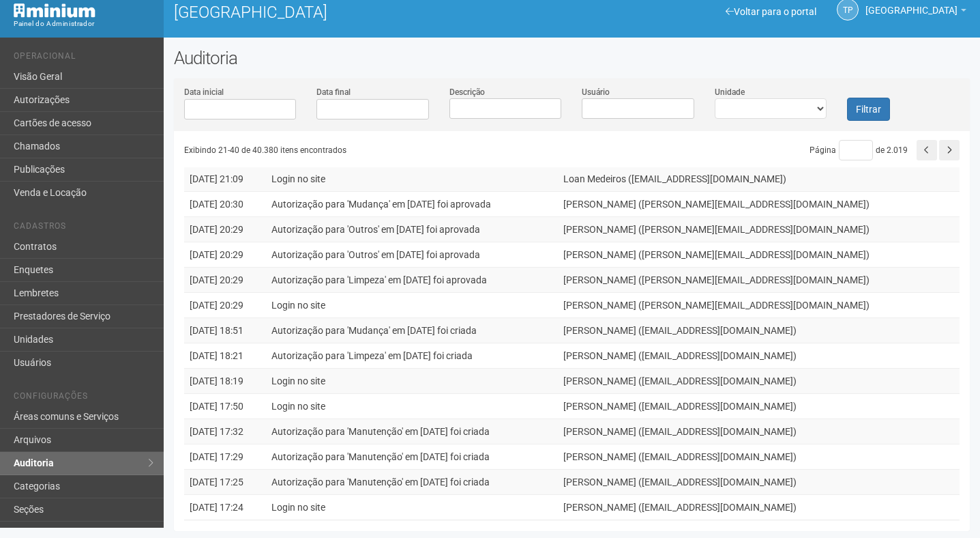 Image resolution: width=980 pixels, height=538 pixels. I want to click on label: Data final, so click(334, 92).